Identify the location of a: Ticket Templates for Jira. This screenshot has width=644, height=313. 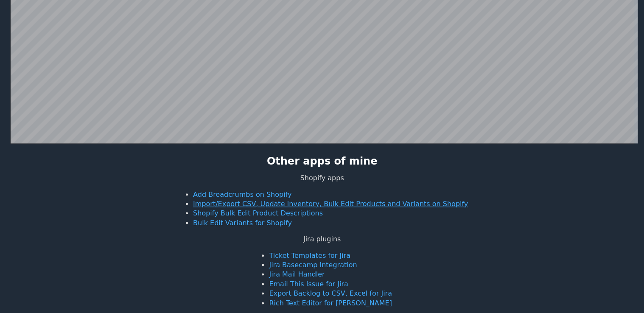
(310, 255).